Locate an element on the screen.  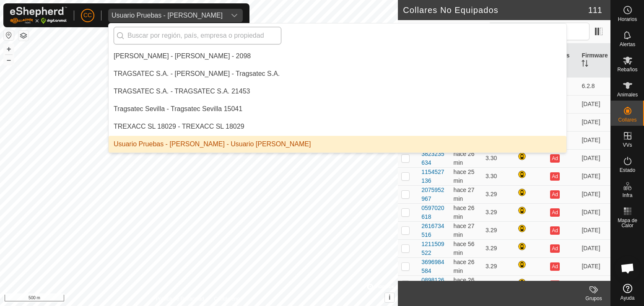
span: Collares is located at coordinates (627, 120).